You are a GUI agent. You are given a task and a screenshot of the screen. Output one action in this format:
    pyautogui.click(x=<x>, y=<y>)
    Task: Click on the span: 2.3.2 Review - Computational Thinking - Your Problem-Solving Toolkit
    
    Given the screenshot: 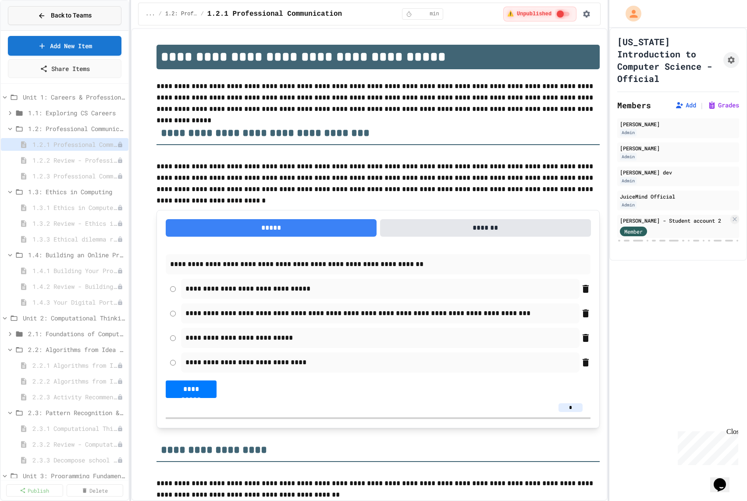 What is the action you would take?
    pyautogui.click(x=75, y=444)
    